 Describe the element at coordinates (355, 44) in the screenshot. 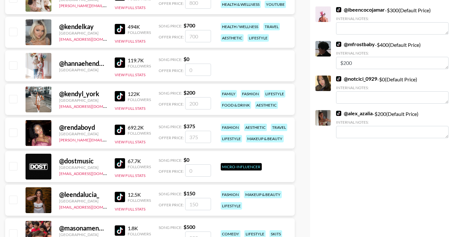

I see `a: @mfrostbaby` at that location.